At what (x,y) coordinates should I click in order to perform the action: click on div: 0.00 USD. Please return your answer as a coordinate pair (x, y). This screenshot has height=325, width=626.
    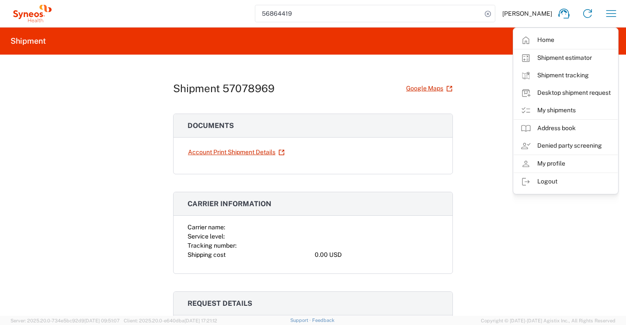
    Looking at the image, I should click on (376, 255).